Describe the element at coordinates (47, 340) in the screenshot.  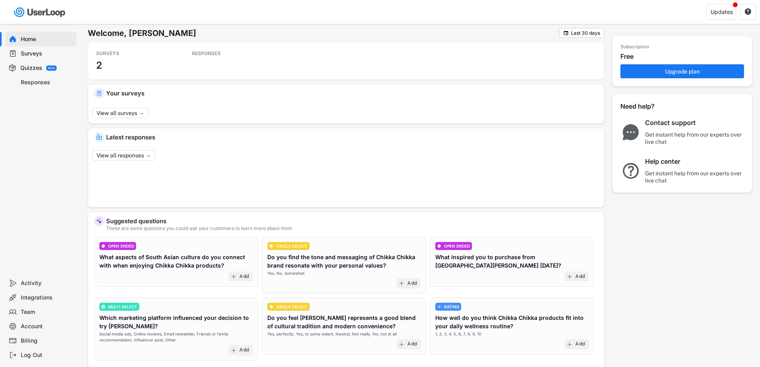
I see `div: Billing` at that location.